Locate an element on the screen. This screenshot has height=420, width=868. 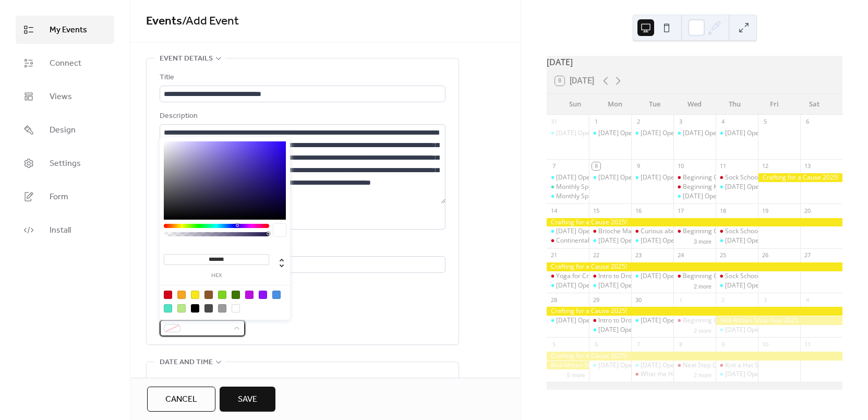
span: Event details is located at coordinates (186, 59).